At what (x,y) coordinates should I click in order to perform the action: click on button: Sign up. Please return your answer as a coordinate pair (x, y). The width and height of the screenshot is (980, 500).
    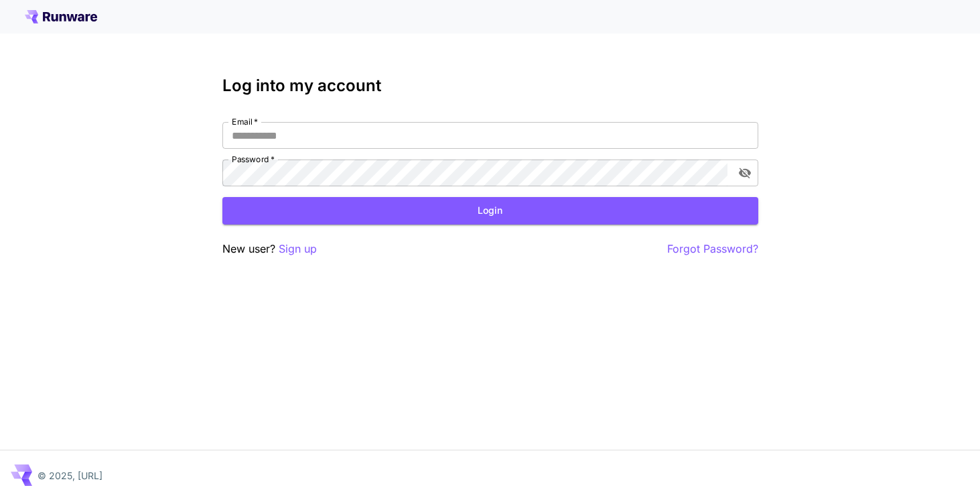
    Looking at the image, I should click on (297, 249).